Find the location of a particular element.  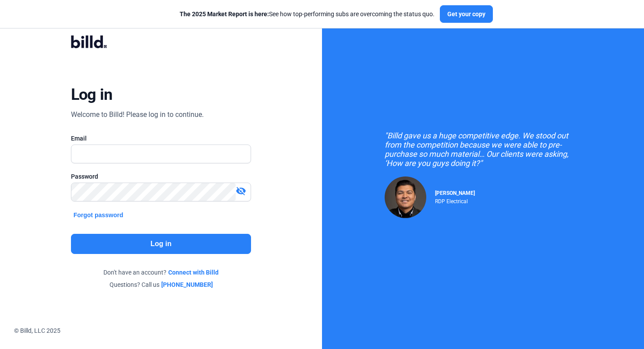

a: Connect with Billd is located at coordinates (193, 272).